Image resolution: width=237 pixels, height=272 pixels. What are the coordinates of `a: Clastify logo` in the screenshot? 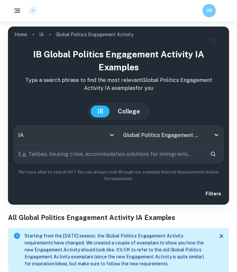 It's located at (31, 11).